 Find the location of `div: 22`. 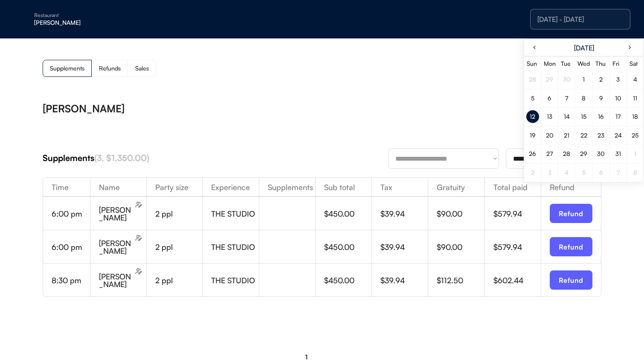

div: 22 is located at coordinates (584, 135).